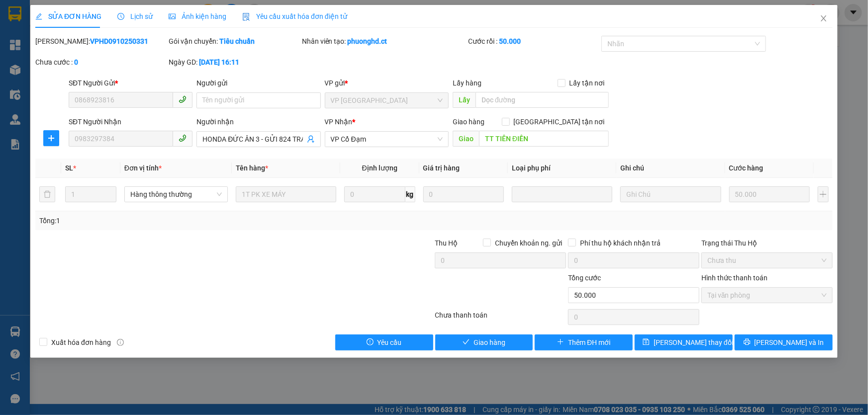  Describe the element at coordinates (234, 62) in the screenshot. I see `div: Ngày GD:` at that location.